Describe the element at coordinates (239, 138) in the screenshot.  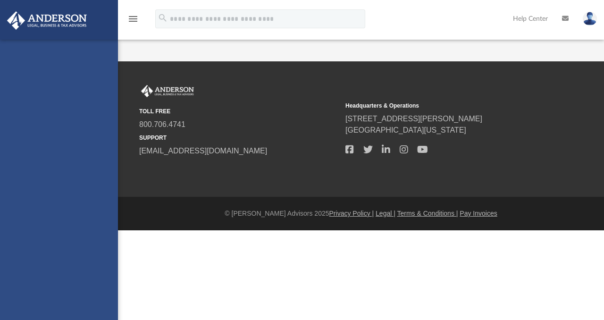
I see `small: SUPPORT` at that location.